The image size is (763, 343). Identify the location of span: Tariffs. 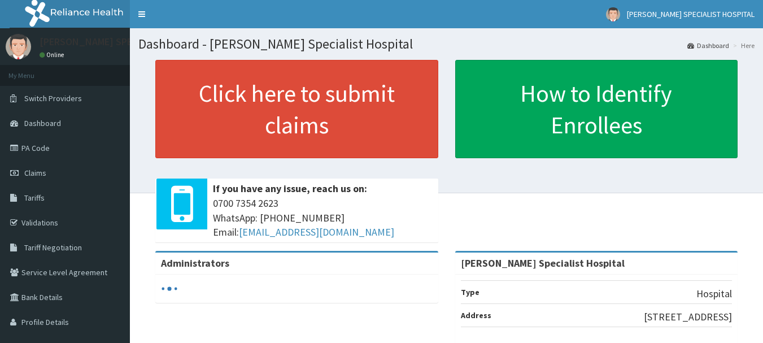
(34, 198).